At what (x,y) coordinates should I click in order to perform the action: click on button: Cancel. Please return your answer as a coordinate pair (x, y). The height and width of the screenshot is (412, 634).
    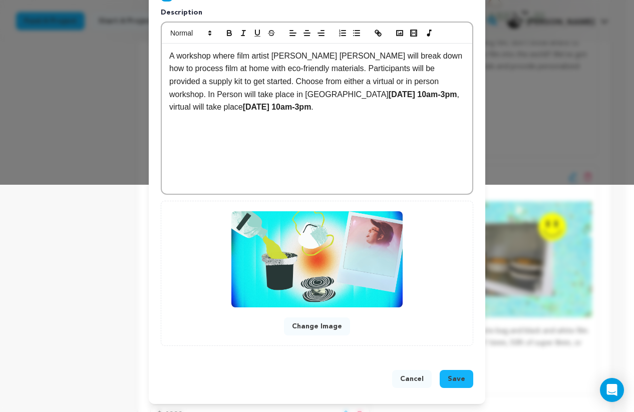
    Looking at the image, I should click on (412, 379).